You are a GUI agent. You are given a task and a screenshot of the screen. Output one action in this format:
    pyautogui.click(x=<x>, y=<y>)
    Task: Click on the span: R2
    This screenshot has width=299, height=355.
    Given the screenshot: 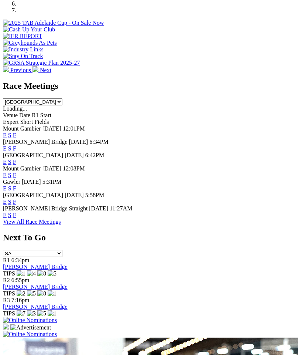 What is the action you would take?
    pyautogui.click(x=6, y=280)
    